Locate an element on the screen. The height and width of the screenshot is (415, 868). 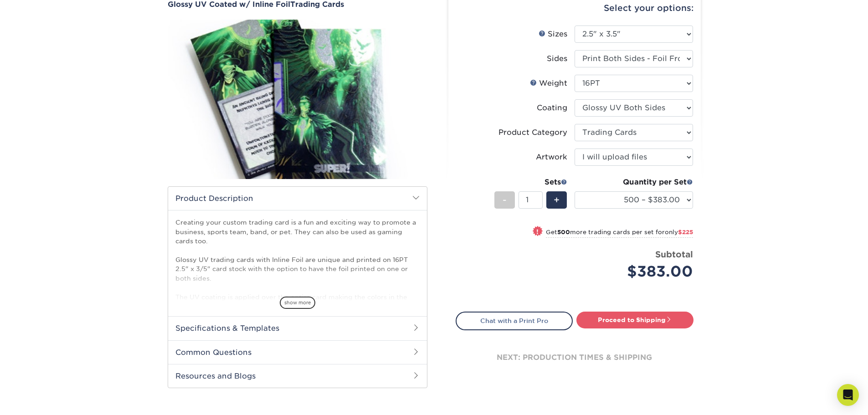
div: Coating is located at coordinates (551, 108).